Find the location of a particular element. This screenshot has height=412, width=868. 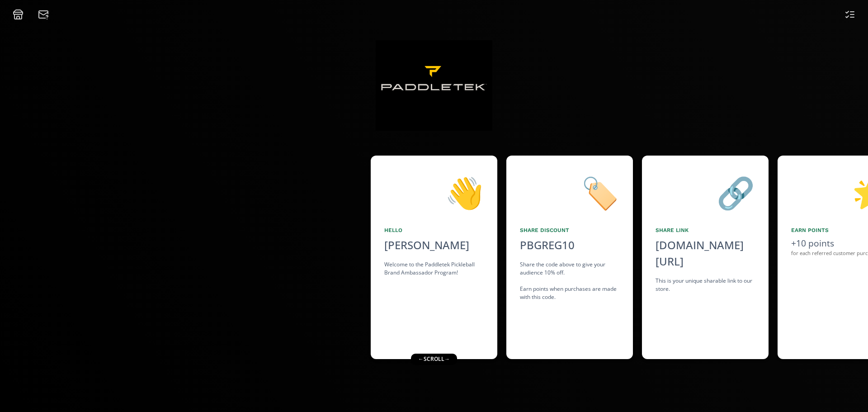

div: Hello is located at coordinates (434, 230).